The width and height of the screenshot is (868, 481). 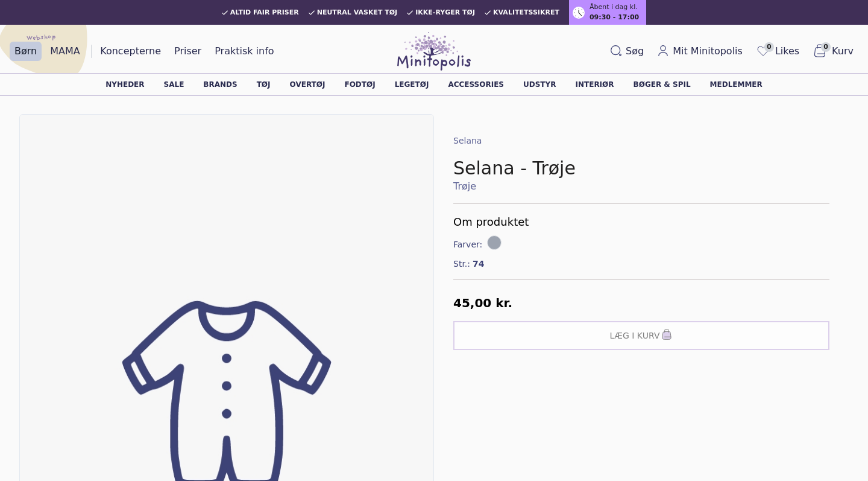 What do you see at coordinates (467, 140) in the screenshot?
I see `a: Selana` at bounding box center [467, 140].